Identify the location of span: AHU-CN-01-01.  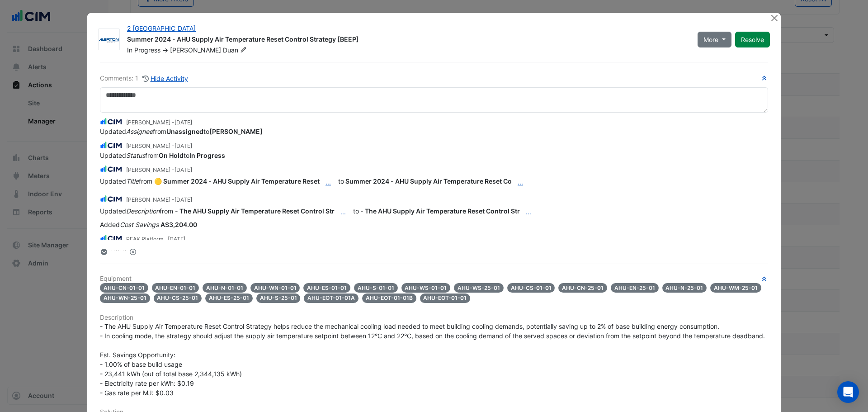
(124, 288).